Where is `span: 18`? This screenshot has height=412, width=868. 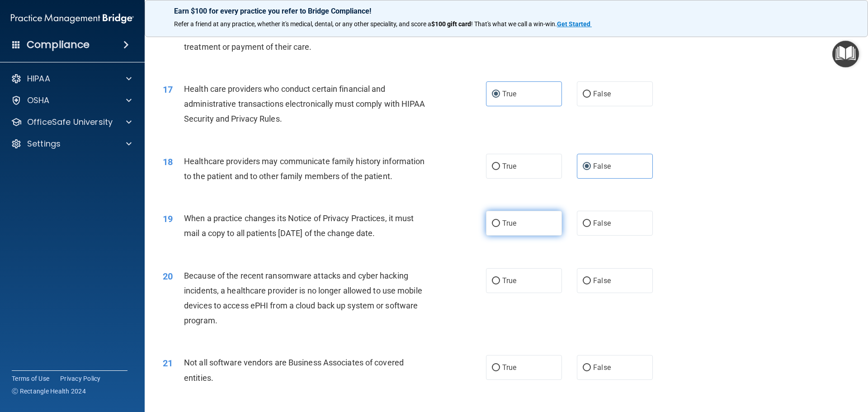
span: 18 is located at coordinates (168, 162).